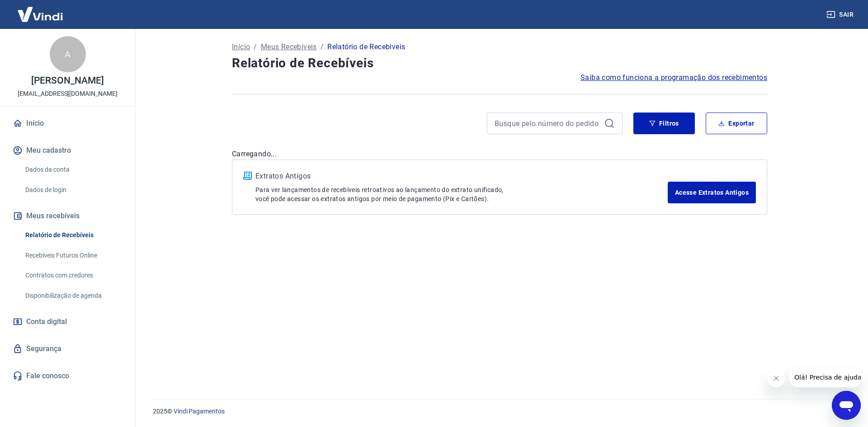 Image resolution: width=868 pixels, height=427 pixels. I want to click on a: Relatório de Recebíveis, so click(73, 235).